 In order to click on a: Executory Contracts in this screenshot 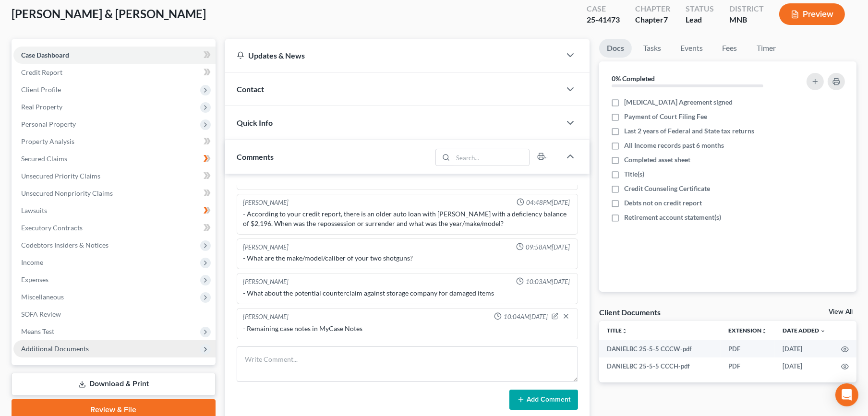, I will do `click(114, 228)`.